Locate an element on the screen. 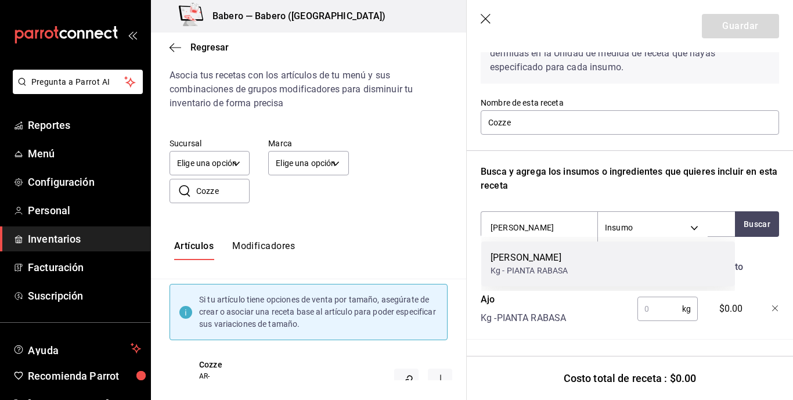 This screenshot has height=400, width=793. label: Marca is located at coordinates (308, 143).